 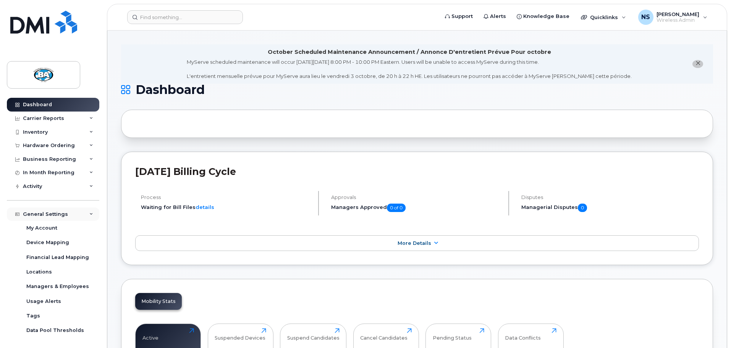 I want to click on h5: Managerial Disputes, so click(x=610, y=208).